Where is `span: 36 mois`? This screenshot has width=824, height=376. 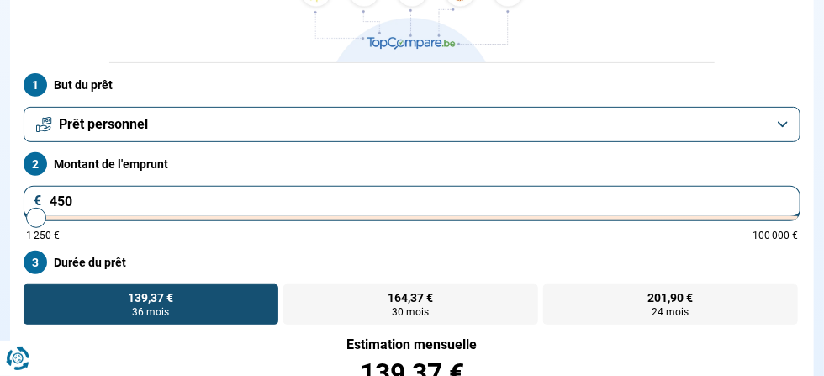 span: 36 mois is located at coordinates (151, 312).